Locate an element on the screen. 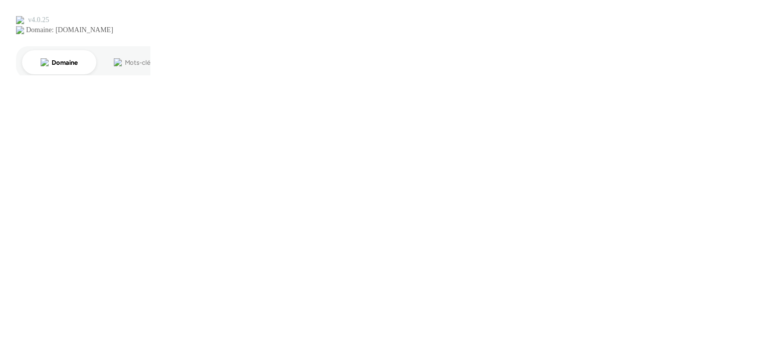 The image size is (770, 353). img: tab_keywords_by_traffic_grey.svg is located at coordinates (118, 62).